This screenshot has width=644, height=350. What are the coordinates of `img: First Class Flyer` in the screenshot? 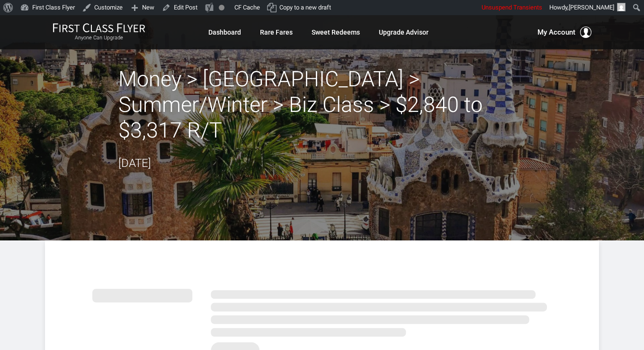 It's located at (99, 27).